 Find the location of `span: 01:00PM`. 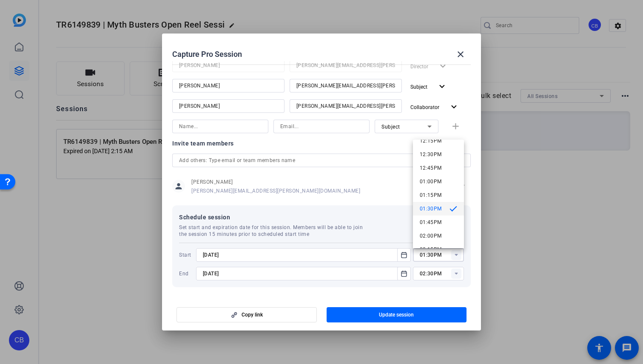

span: 01:00PM is located at coordinates (430, 182).